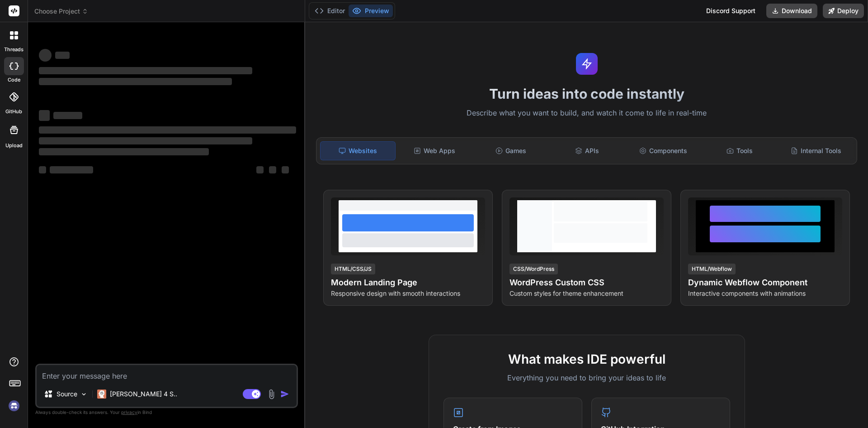 The height and width of the screenshot is (428, 868). Describe the element at coordinates (14, 80) in the screenshot. I see `label: code` at that location.